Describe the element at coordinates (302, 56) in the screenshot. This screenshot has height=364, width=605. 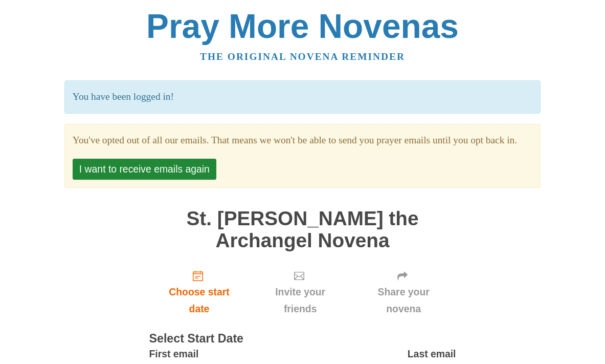
I see `a: The original novena reminder` at that location.